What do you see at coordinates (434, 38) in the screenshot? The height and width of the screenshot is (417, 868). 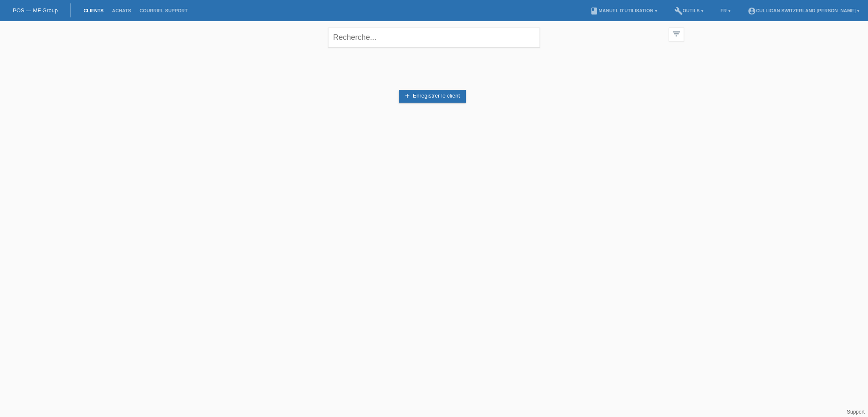 I see `input: Recherche...` at bounding box center [434, 38].